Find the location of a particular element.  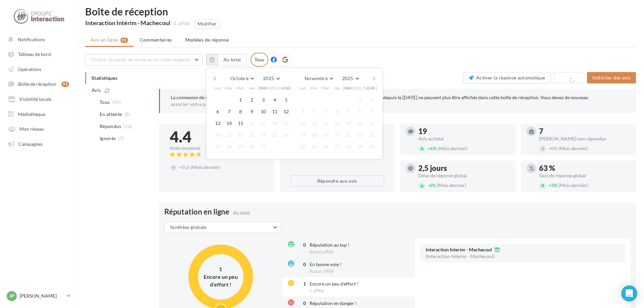

div: 1 is located at coordinates (221, 269).